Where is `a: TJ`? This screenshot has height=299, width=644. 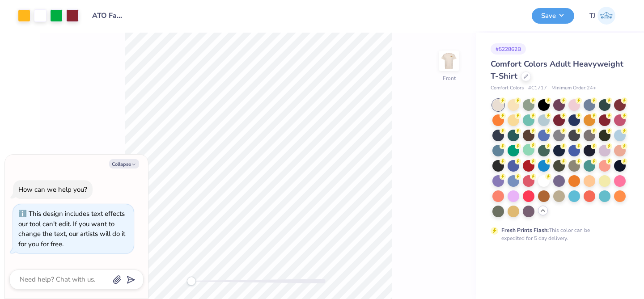
a: TJ is located at coordinates (602, 15).